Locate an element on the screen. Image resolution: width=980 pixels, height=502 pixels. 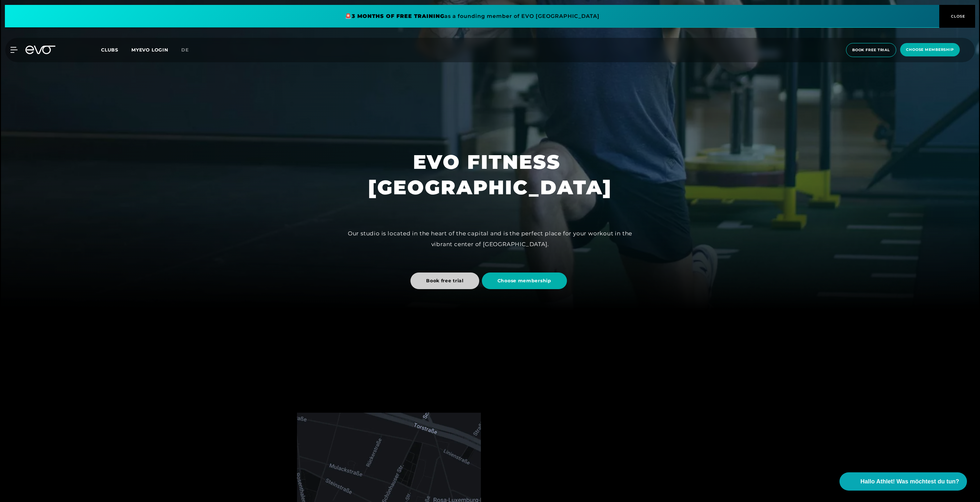
a: book free trial is located at coordinates (871, 50).